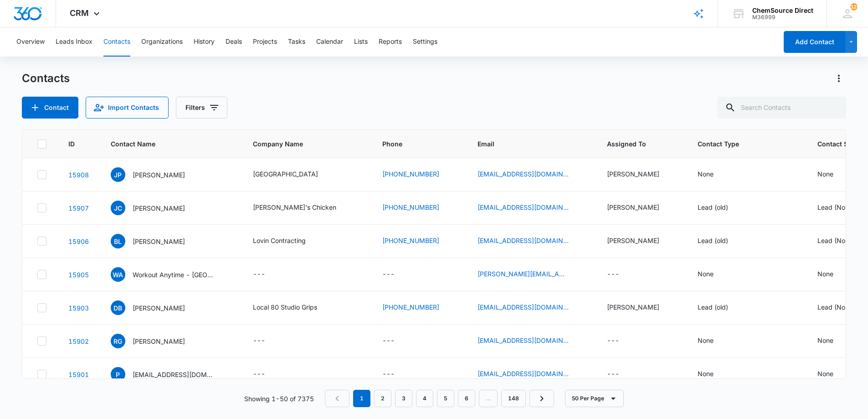  I want to click on div: Email - hercdb@aol.com - Select to Edit Field, so click(531, 308).